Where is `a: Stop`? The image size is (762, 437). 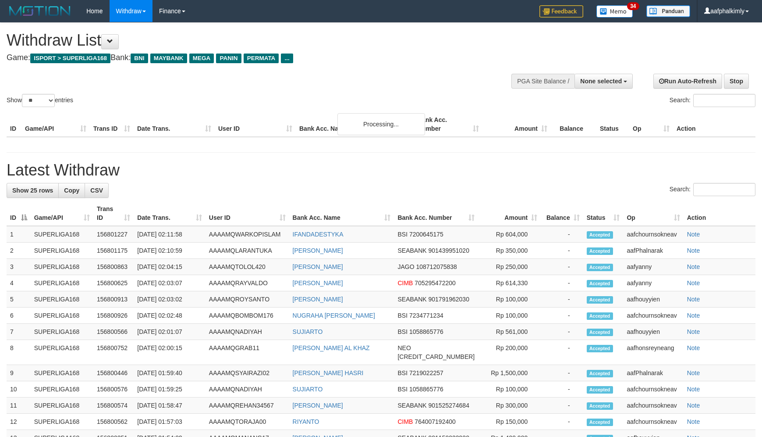 a: Stop is located at coordinates (737, 81).